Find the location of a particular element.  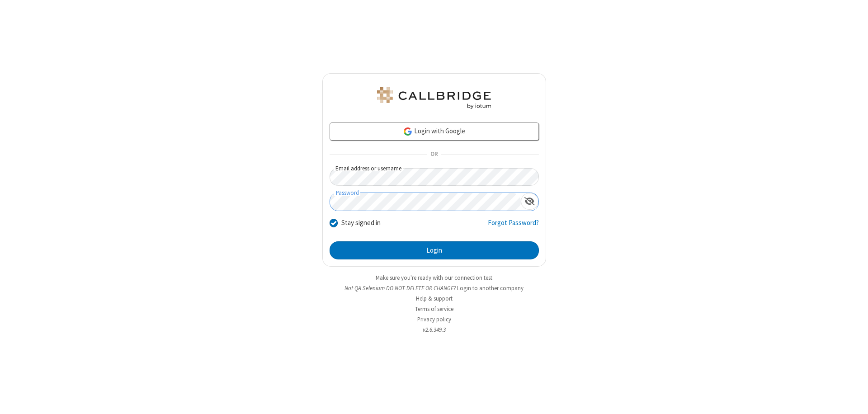

input: Password is located at coordinates (426, 201).